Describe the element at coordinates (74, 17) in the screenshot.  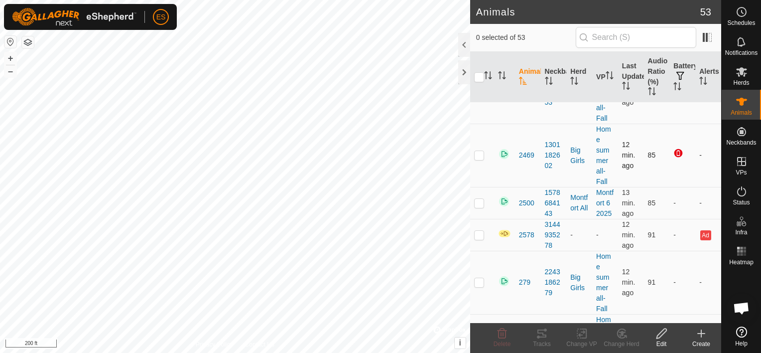
I see `img: Gallagher Logo` at that location.